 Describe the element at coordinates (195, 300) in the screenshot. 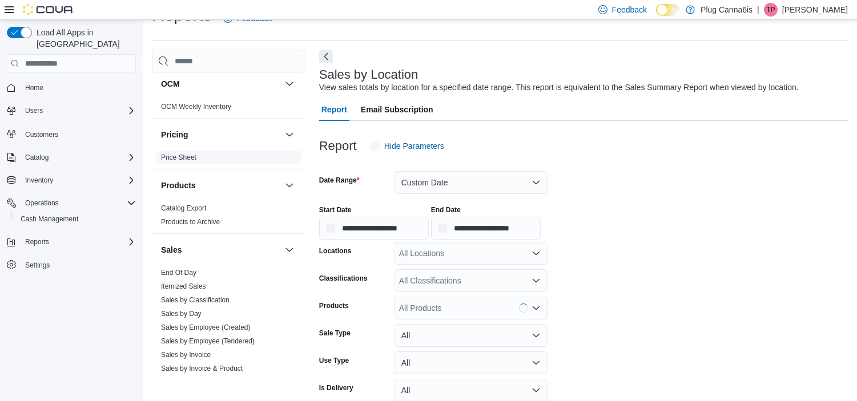

I see `a: Sales by Classification` at that location.